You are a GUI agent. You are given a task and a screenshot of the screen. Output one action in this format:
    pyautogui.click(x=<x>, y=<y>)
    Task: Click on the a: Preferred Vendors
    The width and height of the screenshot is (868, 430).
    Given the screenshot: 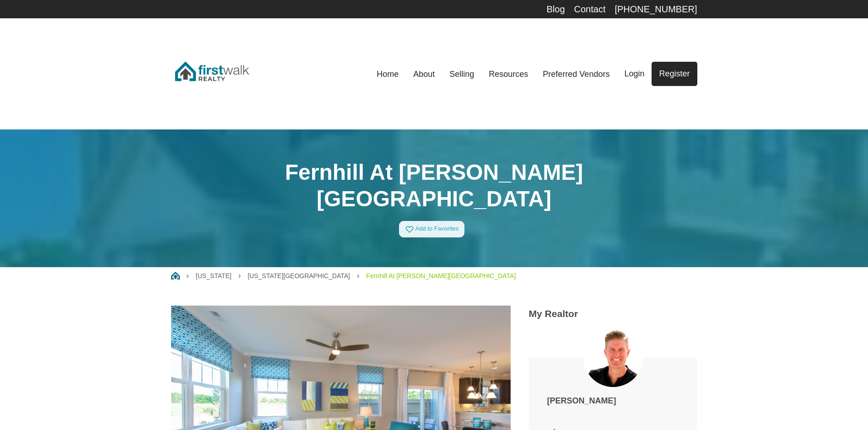 What is the action you would take?
    pyautogui.click(x=576, y=74)
    